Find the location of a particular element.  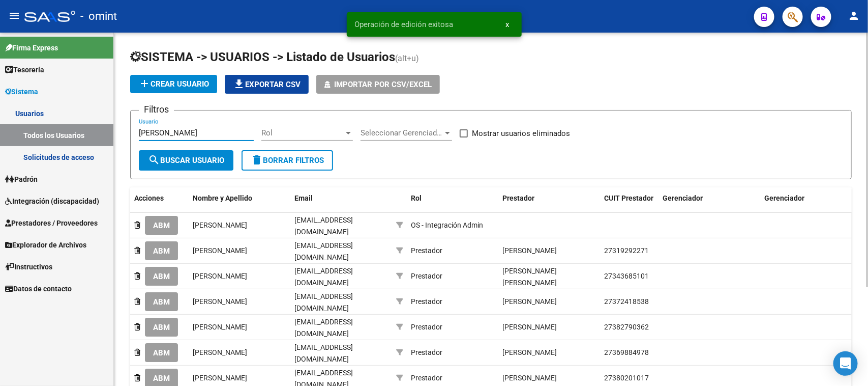

button: Crear Usuario is located at coordinates (173, 84).